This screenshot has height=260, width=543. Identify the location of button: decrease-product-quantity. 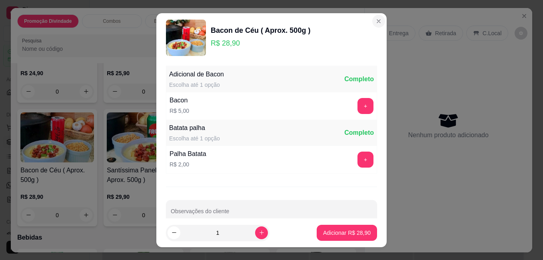
(174, 233).